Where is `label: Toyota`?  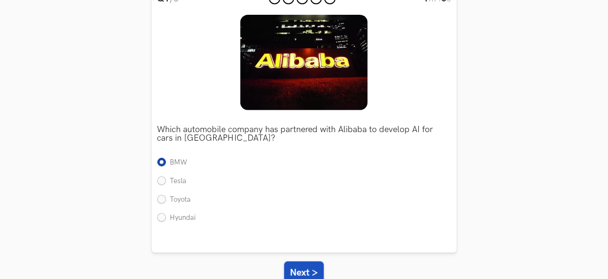
label: Toyota is located at coordinates (174, 200).